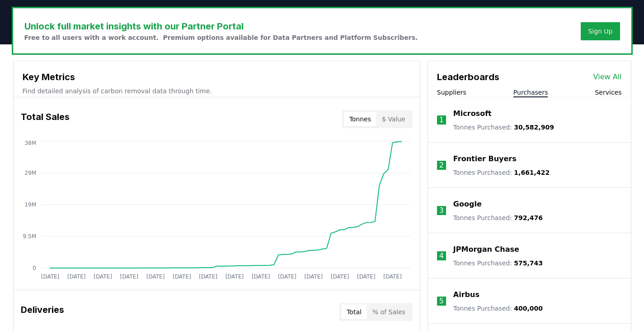 Image resolution: width=644 pixels, height=331 pixels. What do you see at coordinates (441, 301) in the screenshot?
I see `p: 5` at bounding box center [441, 301].